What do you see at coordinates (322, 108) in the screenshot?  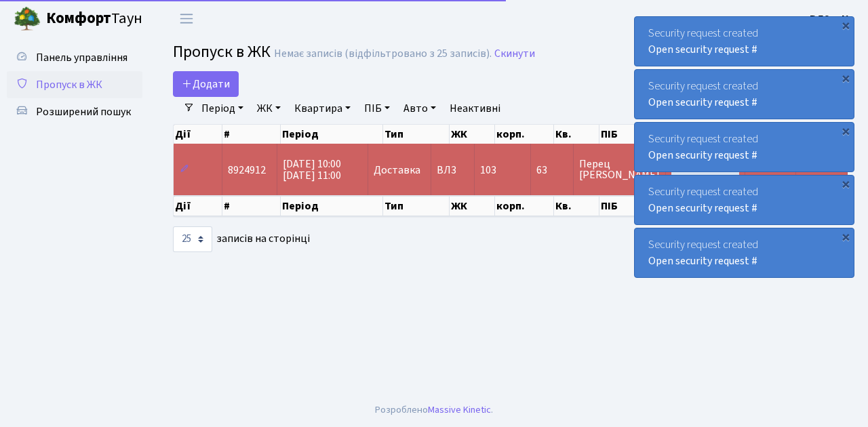 I see `a: Квартира` at bounding box center [322, 108].